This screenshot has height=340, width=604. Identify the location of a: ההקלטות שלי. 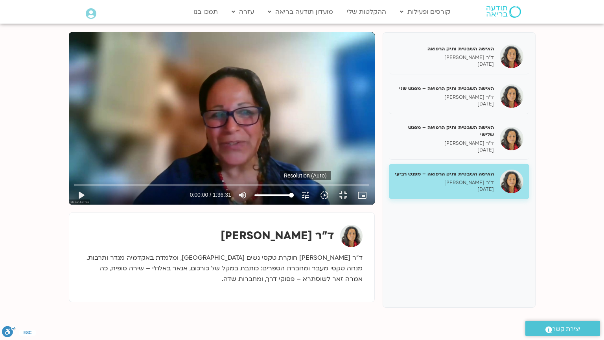
(367, 12).